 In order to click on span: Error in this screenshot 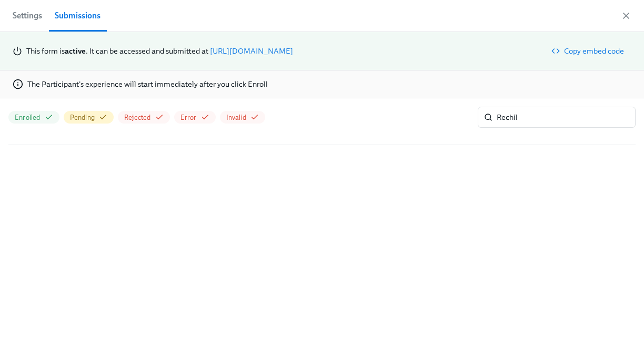, I will do `click(188, 118)`.